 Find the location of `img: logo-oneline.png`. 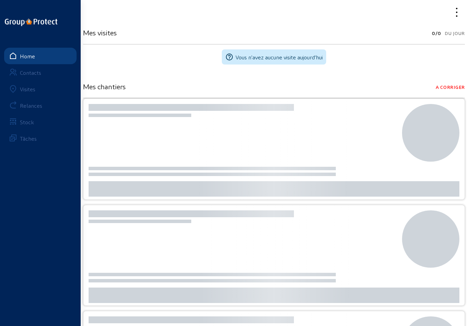

img: logo-oneline.png is located at coordinates (31, 22).